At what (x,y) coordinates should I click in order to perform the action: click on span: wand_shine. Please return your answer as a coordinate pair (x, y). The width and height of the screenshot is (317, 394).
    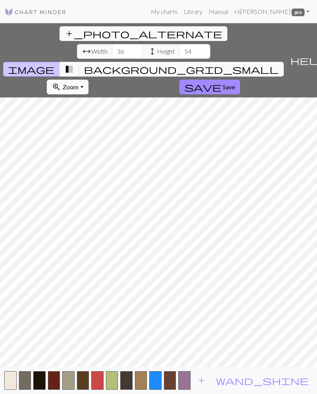
    Looking at the image, I should click on (262, 380).